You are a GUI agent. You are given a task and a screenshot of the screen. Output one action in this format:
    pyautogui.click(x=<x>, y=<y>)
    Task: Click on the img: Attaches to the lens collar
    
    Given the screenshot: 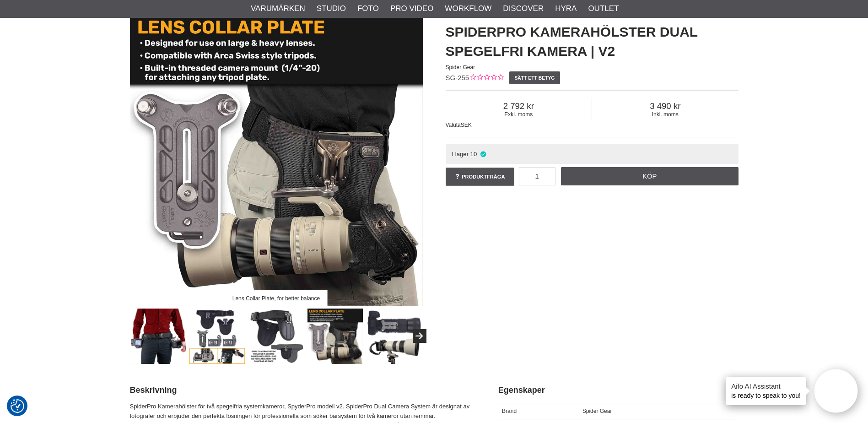 What is the action you would take?
    pyautogui.click(x=394, y=336)
    